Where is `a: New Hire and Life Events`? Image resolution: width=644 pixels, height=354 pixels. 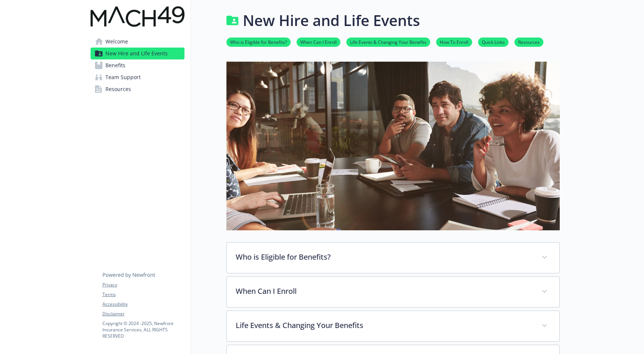
a: New Hire and Life Events is located at coordinates (137, 54).